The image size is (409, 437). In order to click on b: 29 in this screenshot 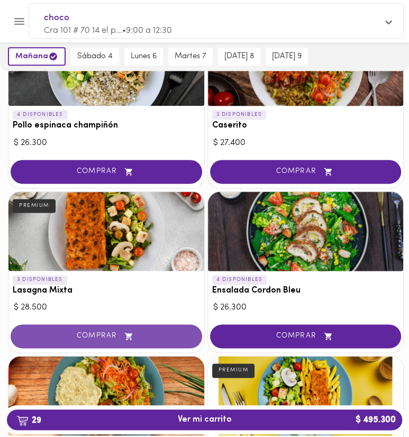, I will do `click(29, 420)`.